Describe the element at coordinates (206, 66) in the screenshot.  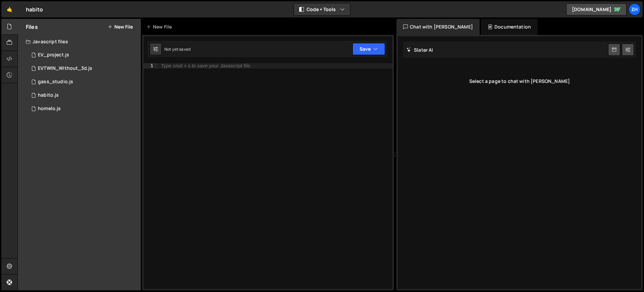
I see `div: Type cmd + s to save your Javascript file.` at that location.